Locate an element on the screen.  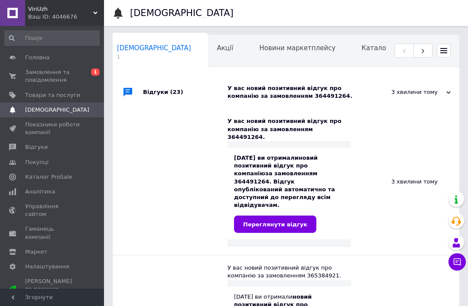
span: VinUzh is located at coordinates (61, 9).